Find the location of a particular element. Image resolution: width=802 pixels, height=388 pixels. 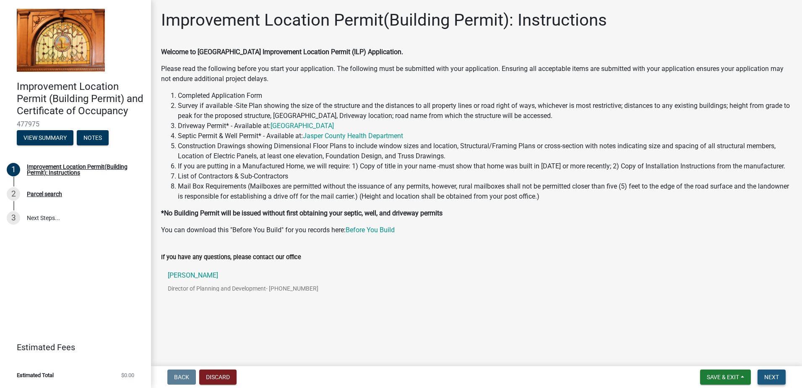

h4: Improvement Location Permit (Building Permit) and Certificate of Occupancy is located at coordinates (81, 99).